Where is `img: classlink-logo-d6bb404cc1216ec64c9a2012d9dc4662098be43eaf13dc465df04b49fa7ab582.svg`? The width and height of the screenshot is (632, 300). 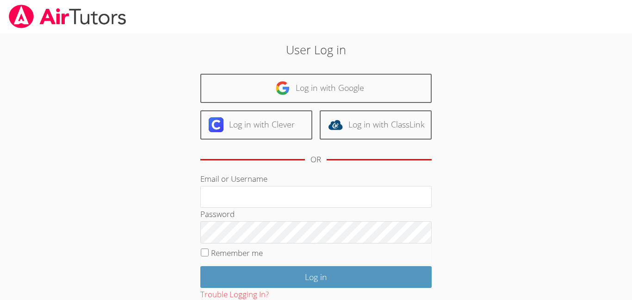
img: classlink-logo-d6bb404cc1216ec64c9a2012d9dc4662098be43eaf13dc465df04b49fa7ab582.svg is located at coordinates (336, 125).